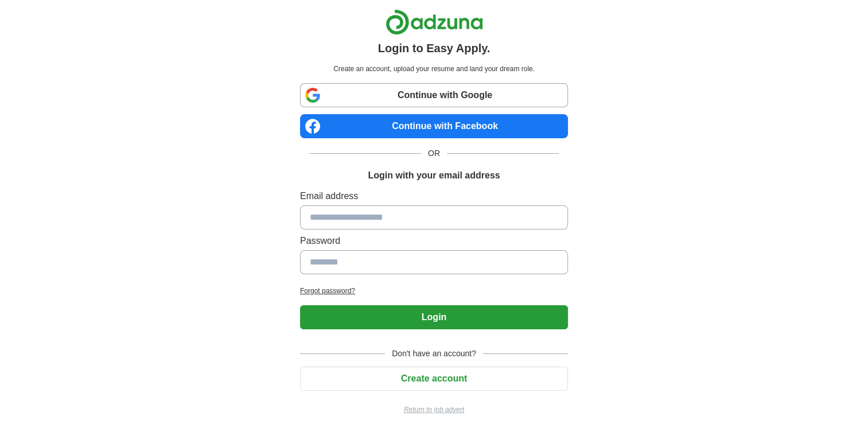 This screenshot has width=868, height=428. Describe the element at coordinates (434, 126) in the screenshot. I see `a: Continue with Facebook` at that location.